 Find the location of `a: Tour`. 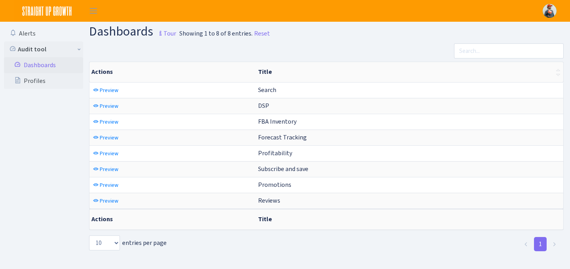

a: Tour is located at coordinates (165, 31).